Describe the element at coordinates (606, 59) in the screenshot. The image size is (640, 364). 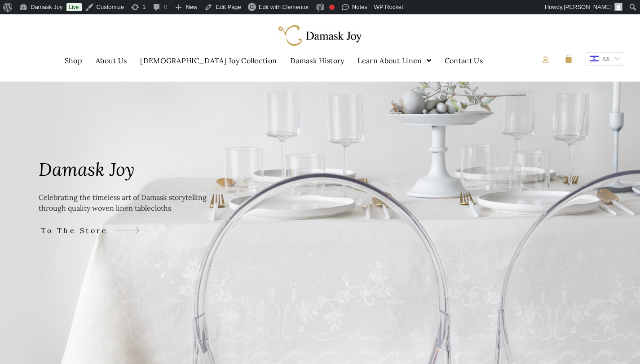
I see `span: ILS` at that location.